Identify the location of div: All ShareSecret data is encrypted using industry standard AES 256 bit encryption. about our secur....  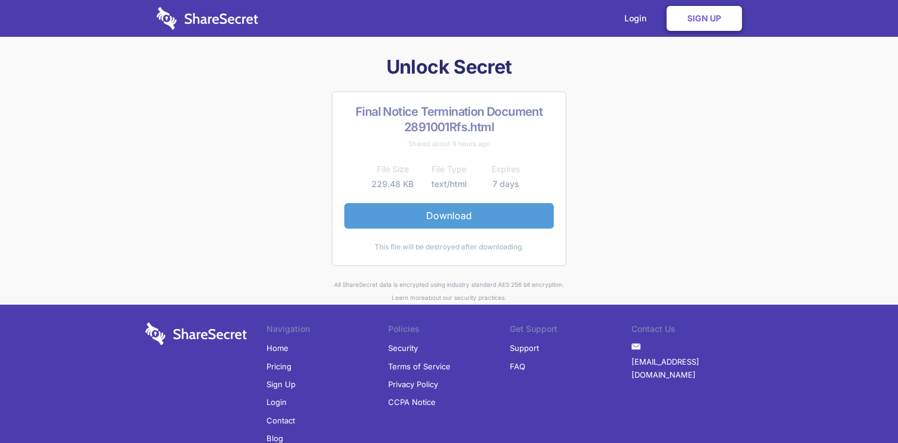
(449, 291).